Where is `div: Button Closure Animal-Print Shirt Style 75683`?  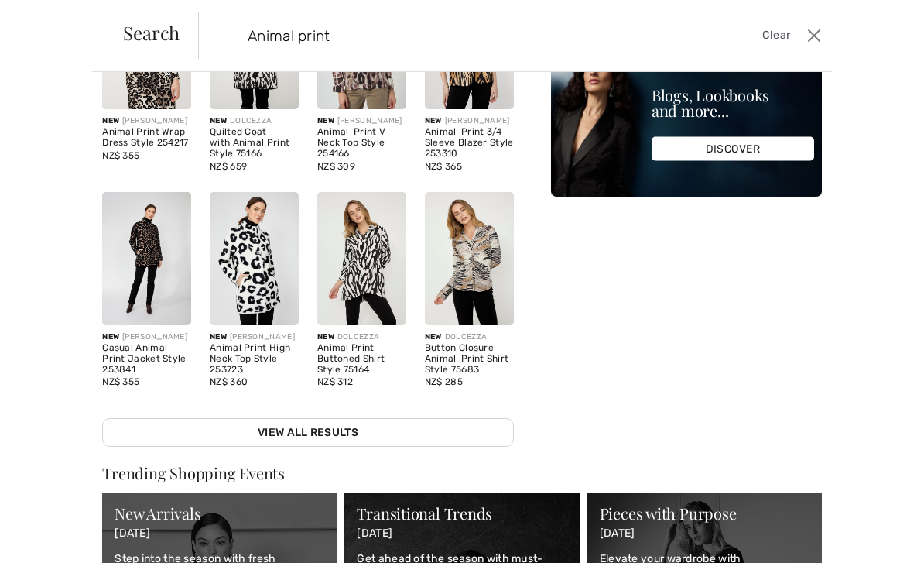
div: Button Closure Animal-Print Shirt Style 75683 is located at coordinates (469, 359).